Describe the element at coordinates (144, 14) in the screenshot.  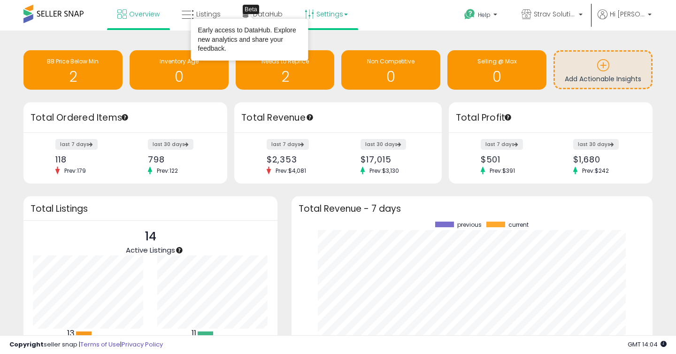
I see `span: Overview` at that location.